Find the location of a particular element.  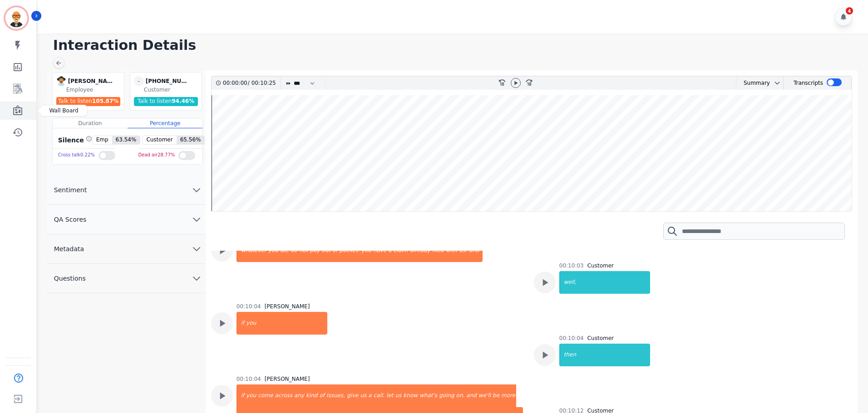

div: pocket. is located at coordinates (350, 251).